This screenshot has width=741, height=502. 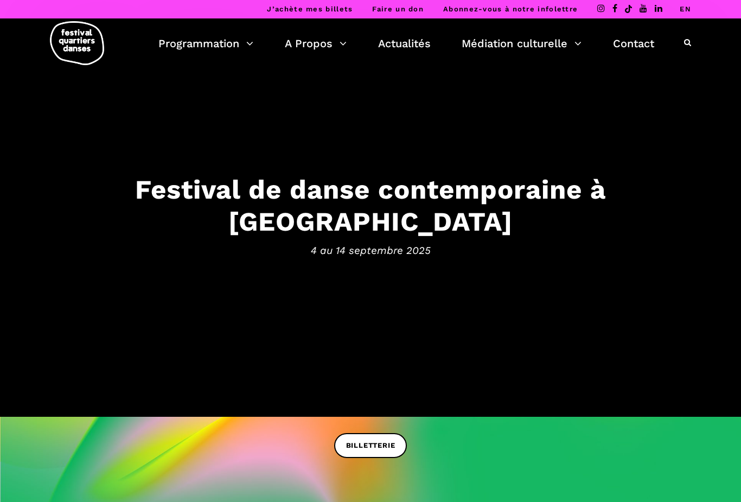 I want to click on a: EN, so click(x=685, y=9).